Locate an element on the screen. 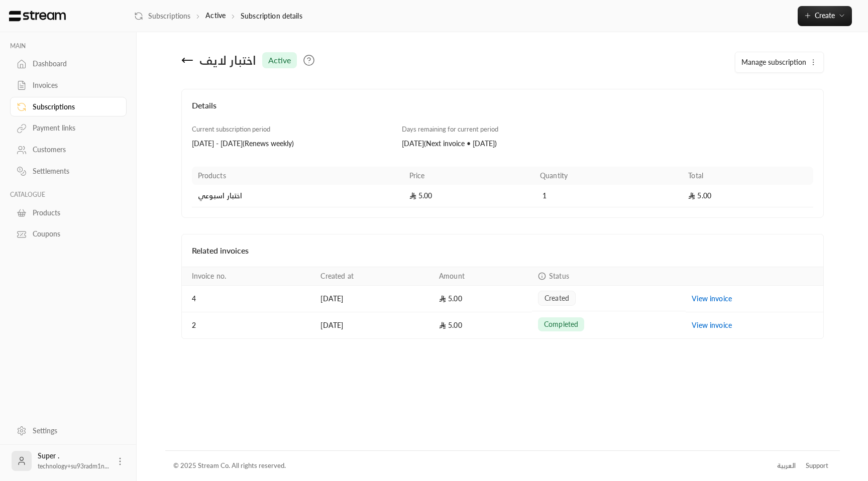 The image size is (868, 481). th: Created at is located at coordinates (373, 276).